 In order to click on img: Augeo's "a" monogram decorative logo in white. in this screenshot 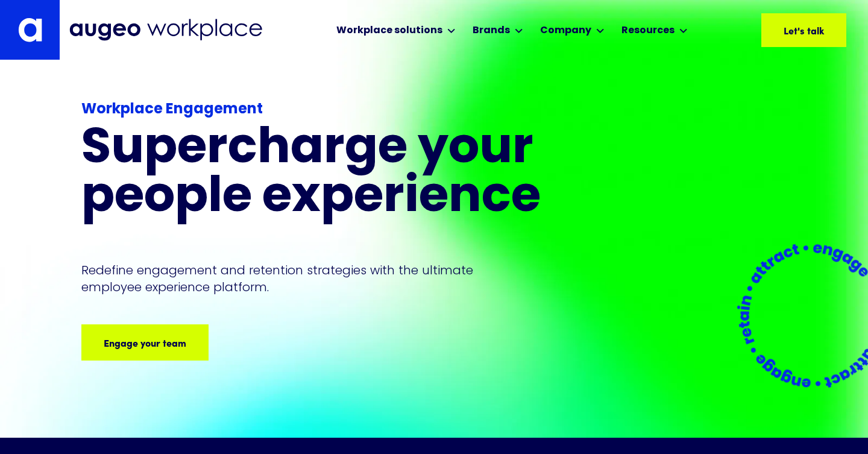, I will do `click(30, 29)`.